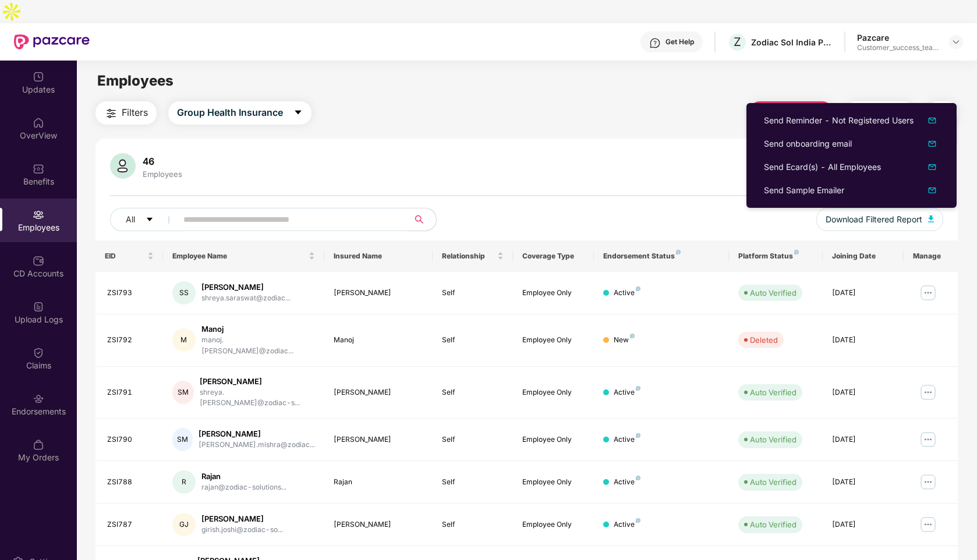 This screenshot has height=560, width=977. What do you see at coordinates (259, 329) in the screenshot?
I see `div: Manoj` at bounding box center [259, 329].